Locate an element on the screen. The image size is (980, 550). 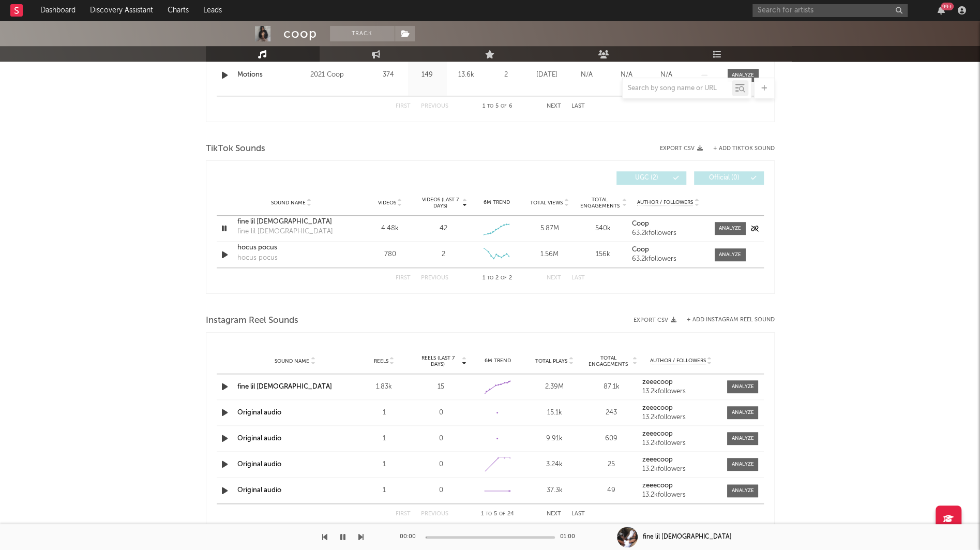
div: 37.3k is located at coordinates (555, 490).